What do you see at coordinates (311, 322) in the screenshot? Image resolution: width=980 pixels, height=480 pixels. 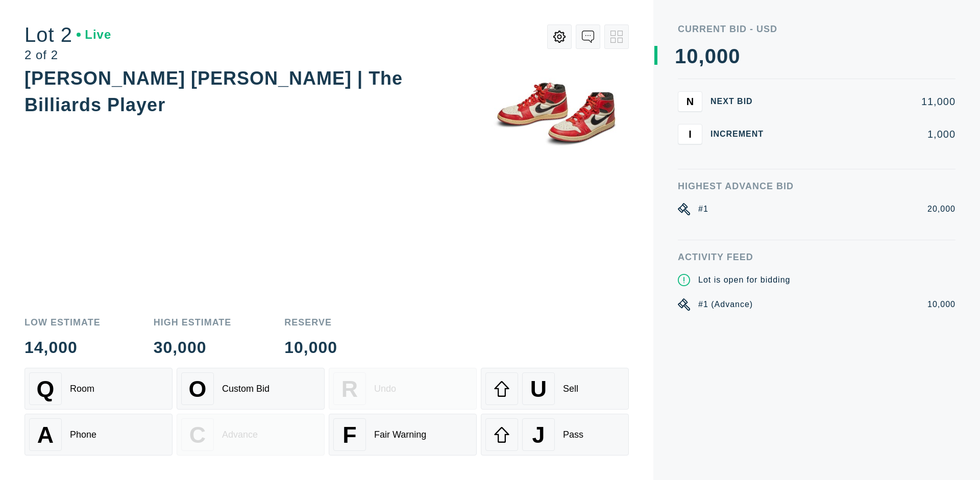 I see `div: Reserve` at bounding box center [311, 322].